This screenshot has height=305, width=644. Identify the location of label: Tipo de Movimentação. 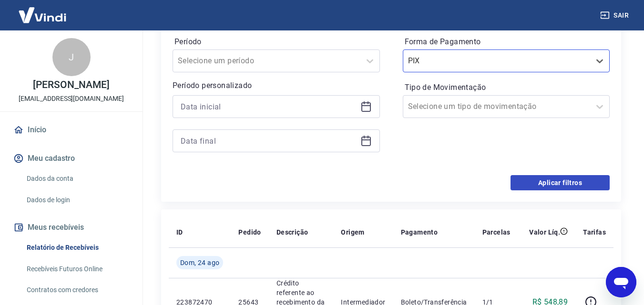
(506, 87).